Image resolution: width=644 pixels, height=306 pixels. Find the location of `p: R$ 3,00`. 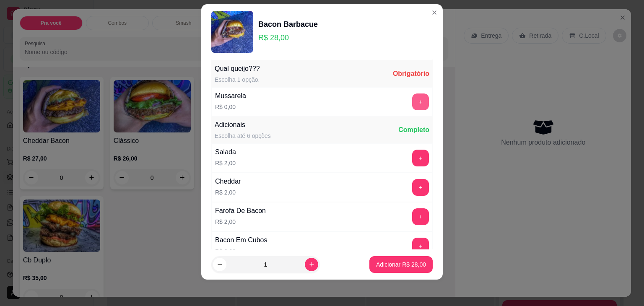

p: R$ 3,00 is located at coordinates (241, 251).